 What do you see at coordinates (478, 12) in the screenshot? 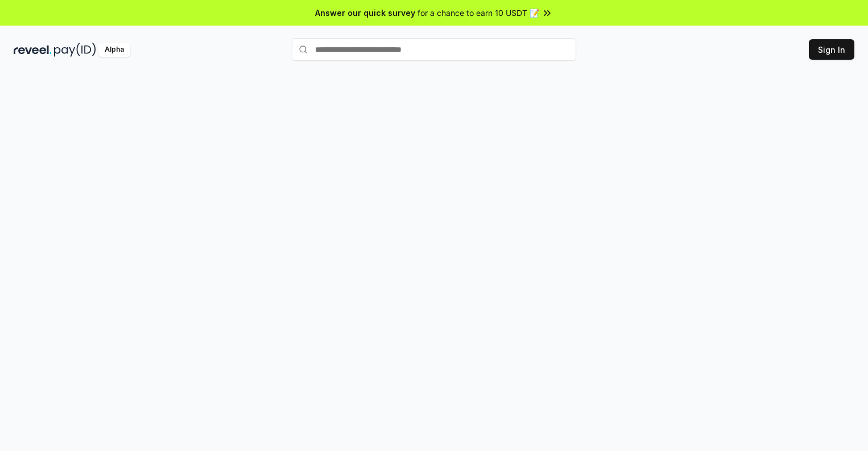
I see `span: for a chance to earn 10 USDT 📝` at bounding box center [478, 12].